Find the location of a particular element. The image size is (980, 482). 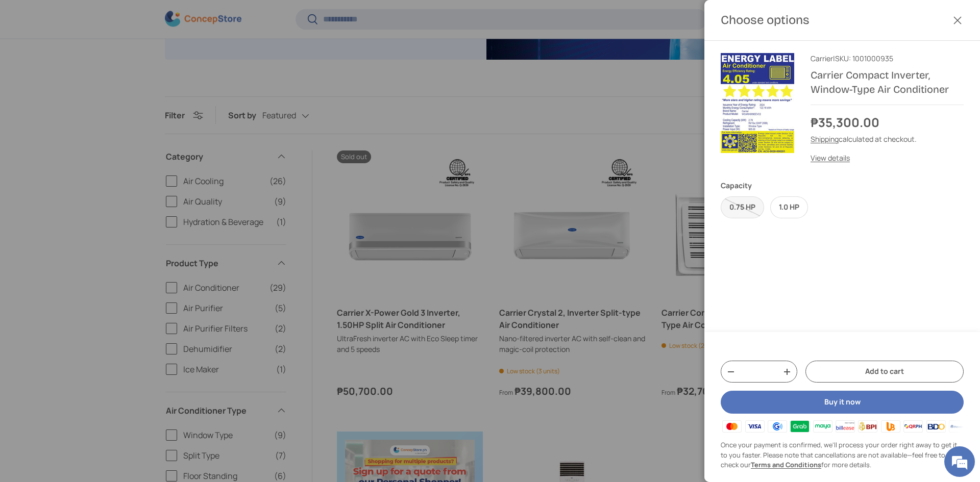

img: metrobank is located at coordinates (959, 426).